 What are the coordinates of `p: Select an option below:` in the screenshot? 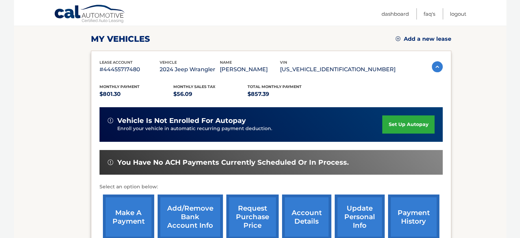 It's located at (271, 187).